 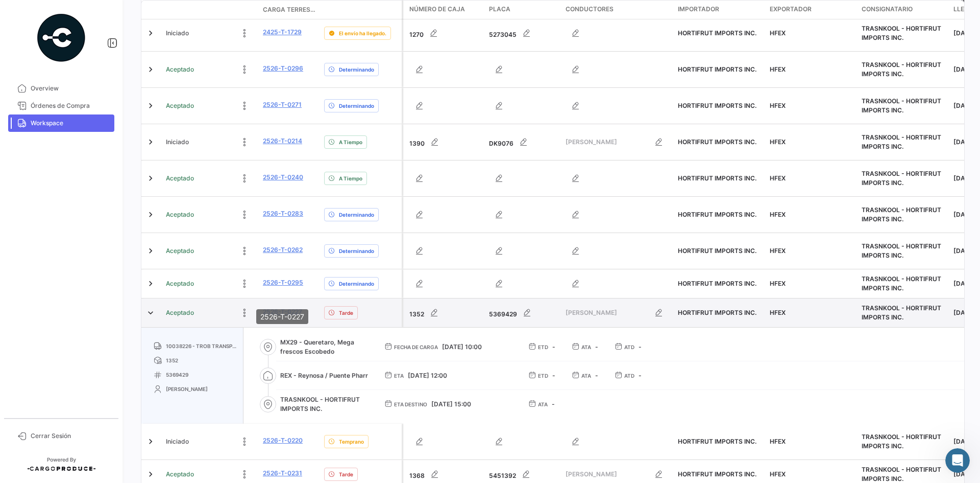 What do you see at coordinates (410, 404) in the screenshot?
I see `span: ETA Destino` at bounding box center [410, 404].